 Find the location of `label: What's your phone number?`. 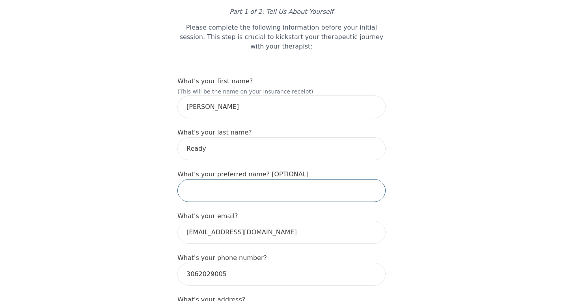

label: What's your phone number? is located at coordinates (222, 257).